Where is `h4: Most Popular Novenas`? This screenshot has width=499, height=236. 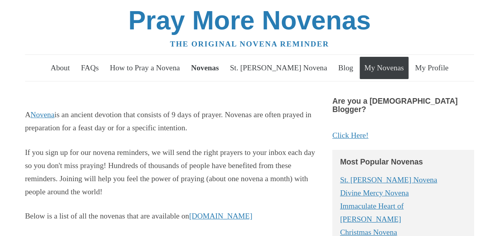
h4: Most Popular Novenas is located at coordinates (403, 162).